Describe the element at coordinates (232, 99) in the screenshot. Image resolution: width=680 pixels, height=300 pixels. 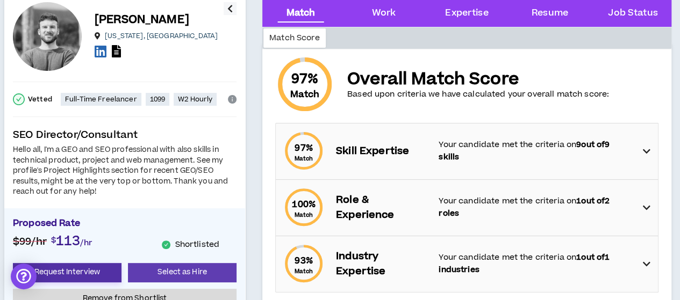
I see `span: info-circle` at that location.